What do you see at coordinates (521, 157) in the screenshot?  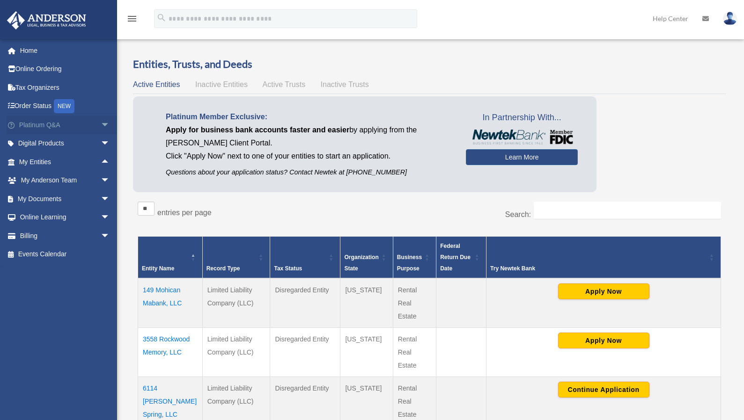 I see `a: Learn More` at bounding box center [521, 157].